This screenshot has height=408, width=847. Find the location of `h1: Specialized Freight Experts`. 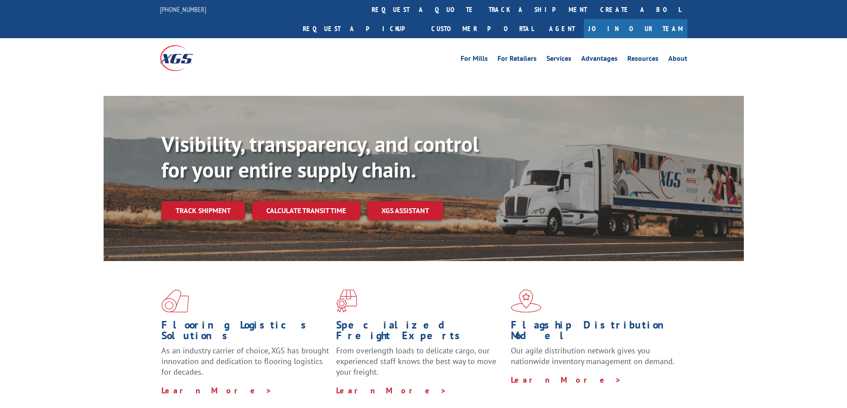

h1: Specialized Freight Experts is located at coordinates (420, 333).